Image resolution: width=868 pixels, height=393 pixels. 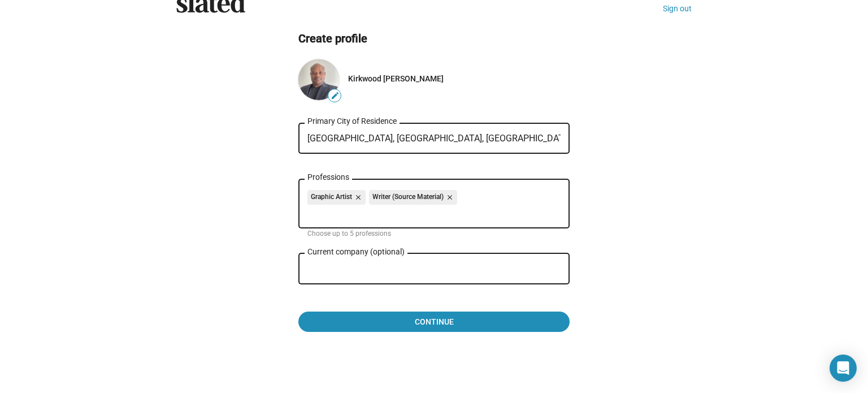 I want to click on button: Continue, so click(x=434, y=322).